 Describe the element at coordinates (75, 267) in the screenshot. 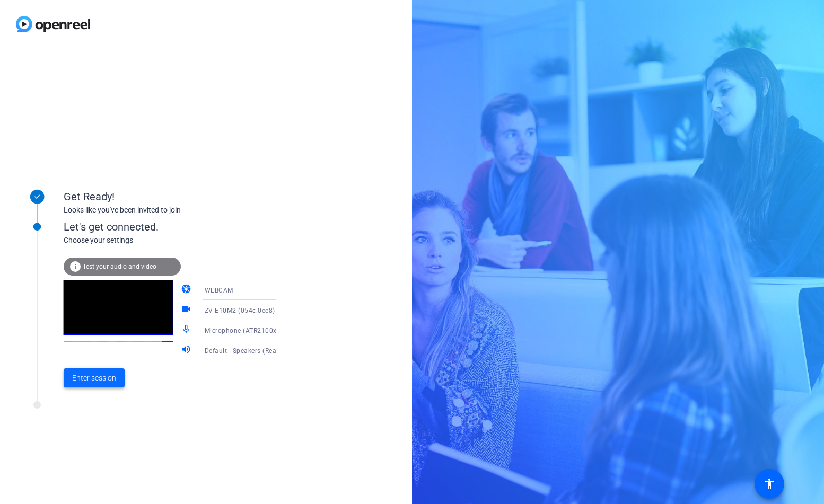

I see `mat-icon: info` at that location.